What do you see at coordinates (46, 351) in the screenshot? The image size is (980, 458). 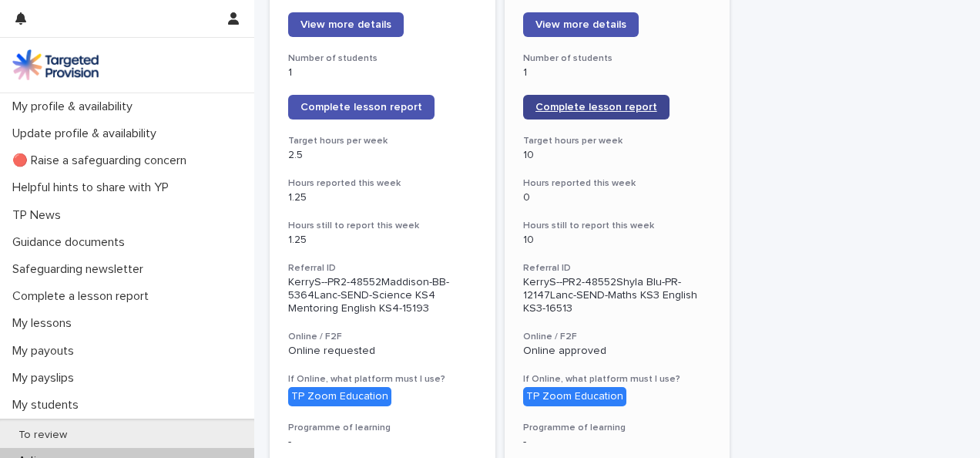 I see `p: My payouts` at bounding box center [46, 351].